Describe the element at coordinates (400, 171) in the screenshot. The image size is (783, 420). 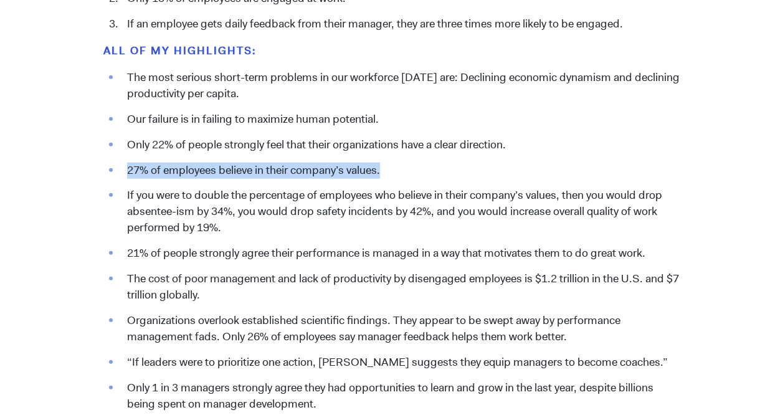
I see `li: 27% of employees believe in their company’s values.` at that location.